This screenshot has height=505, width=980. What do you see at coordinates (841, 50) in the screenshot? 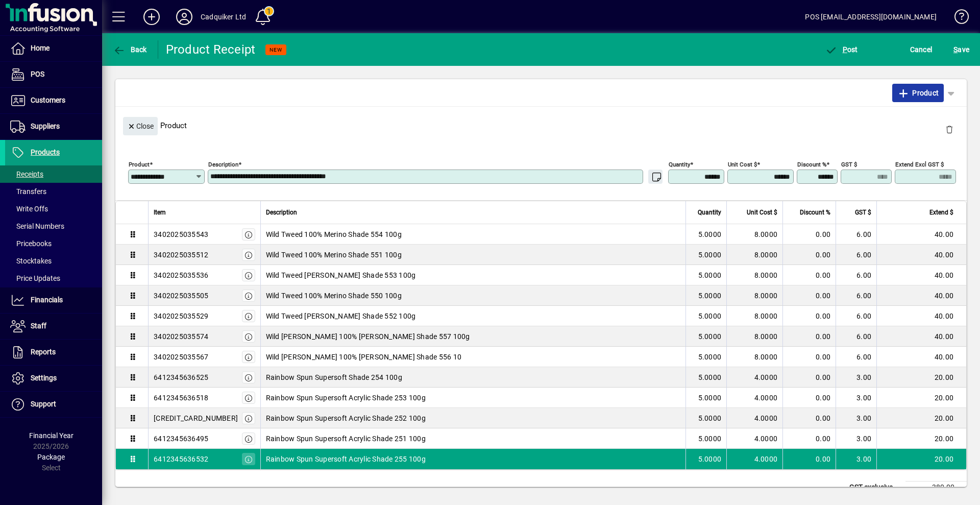
I see `span: ost` at bounding box center [841, 50].